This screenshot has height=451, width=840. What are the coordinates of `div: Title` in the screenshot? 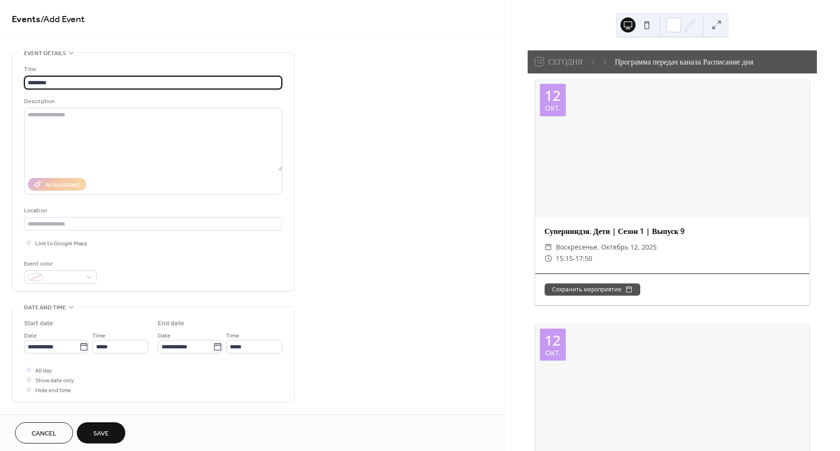 It's located at (152, 69).